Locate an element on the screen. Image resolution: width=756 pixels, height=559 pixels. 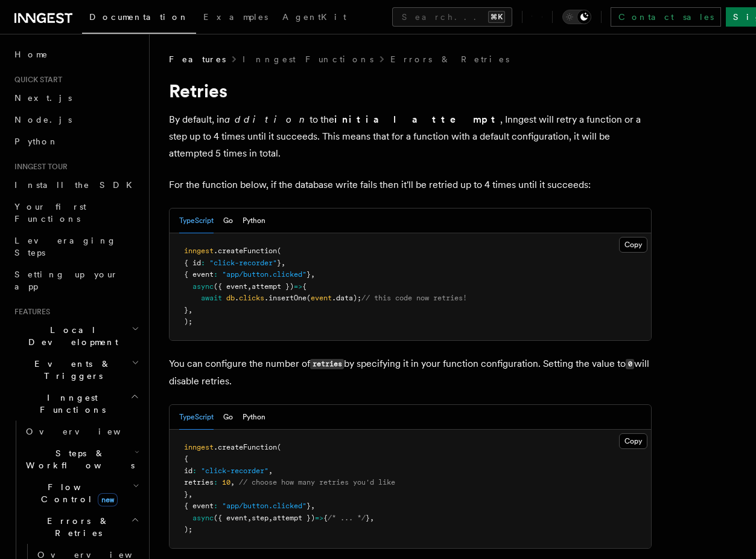
span: 10 is located at coordinates (226, 482).